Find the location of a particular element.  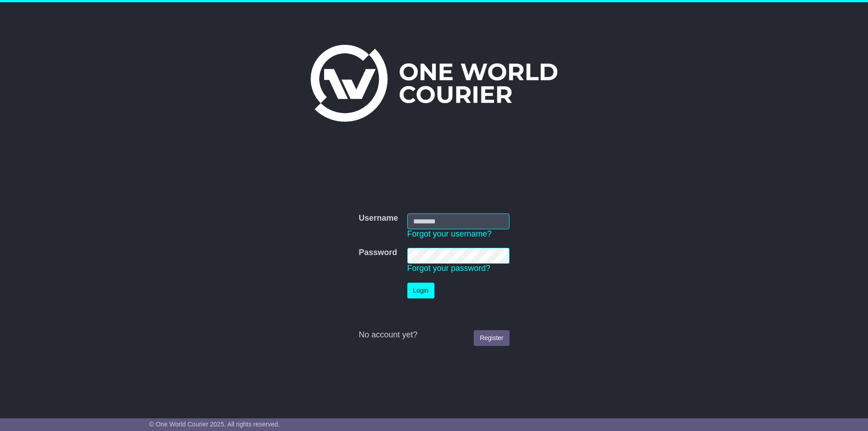

span: © One World Courier 2025. All rights reserved. is located at coordinates (215, 424).